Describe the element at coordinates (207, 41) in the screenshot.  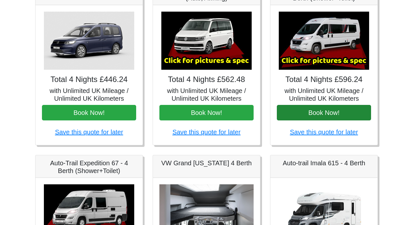
I see `img: VW California Ocean T6.1 (Auto, Awning)` at that location.